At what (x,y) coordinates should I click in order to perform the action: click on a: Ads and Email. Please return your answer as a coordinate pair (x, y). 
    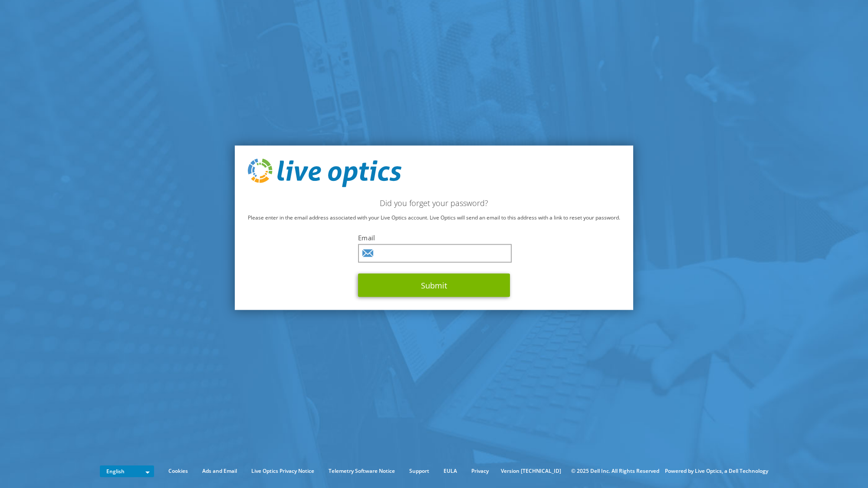
    Looking at the image, I should click on (219, 471).